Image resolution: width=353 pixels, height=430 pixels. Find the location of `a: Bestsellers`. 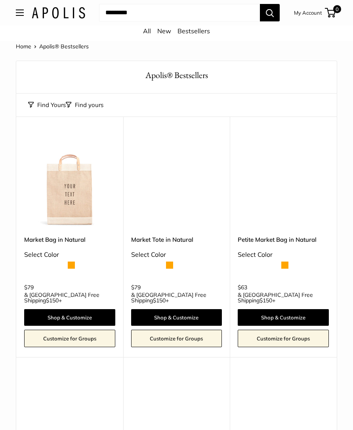

a: Bestsellers is located at coordinates (194, 31).